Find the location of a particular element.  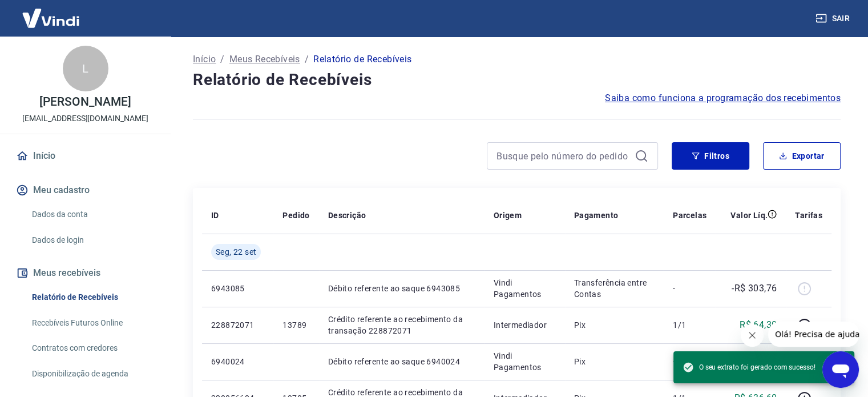

p: Meus Recebíveis is located at coordinates (264, 59).